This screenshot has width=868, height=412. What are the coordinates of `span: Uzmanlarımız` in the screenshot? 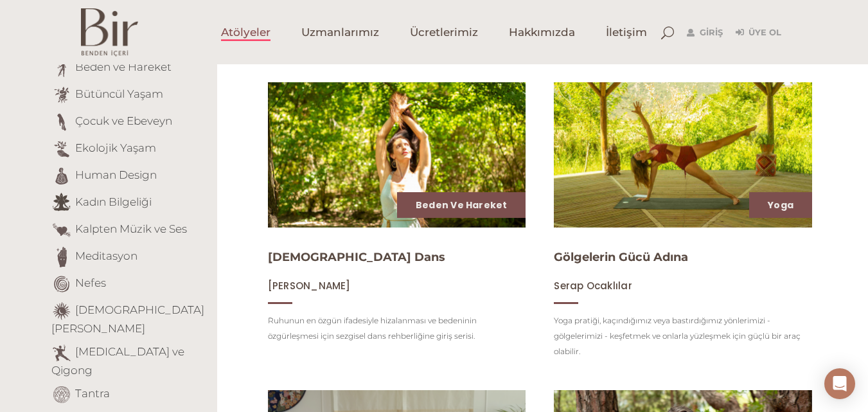 It's located at (340, 32).